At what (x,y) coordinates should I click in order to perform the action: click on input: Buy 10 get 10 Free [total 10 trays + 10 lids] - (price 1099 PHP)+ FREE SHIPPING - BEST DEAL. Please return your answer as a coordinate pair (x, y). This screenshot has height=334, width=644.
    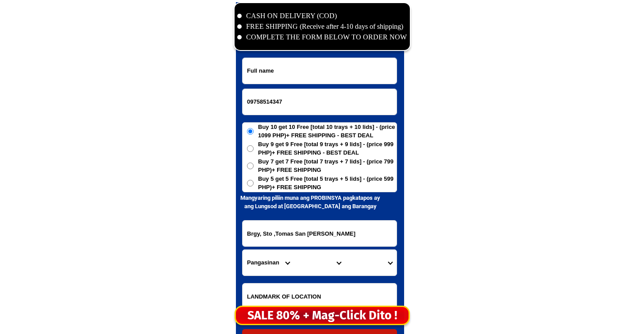
    Looking at the image, I should click on (250, 131).